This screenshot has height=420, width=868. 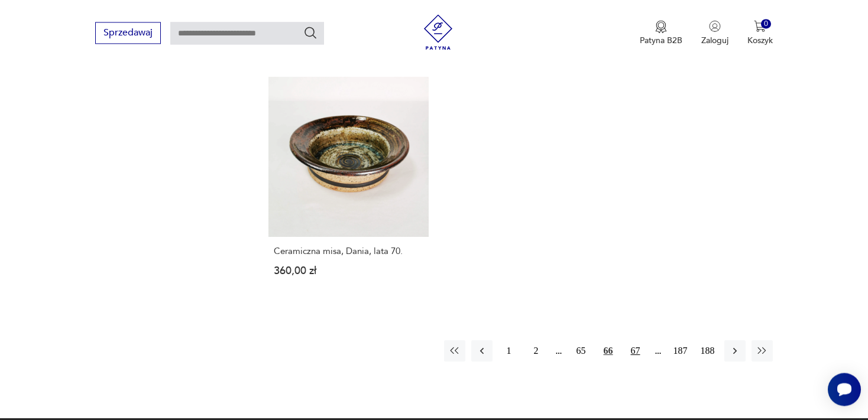 I want to click on button: 188, so click(x=708, y=352).